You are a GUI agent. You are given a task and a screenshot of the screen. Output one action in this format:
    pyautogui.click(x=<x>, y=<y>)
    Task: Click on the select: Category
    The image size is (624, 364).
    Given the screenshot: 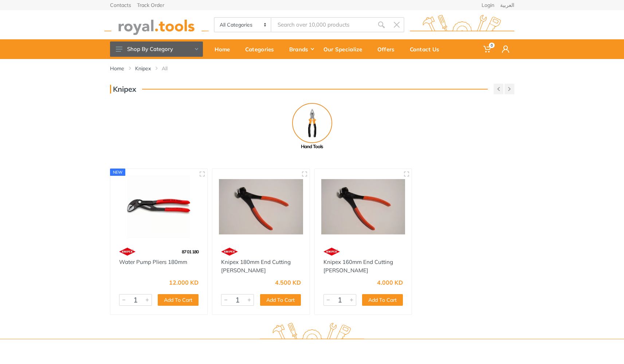 What is the action you would take?
    pyautogui.click(x=243, y=25)
    